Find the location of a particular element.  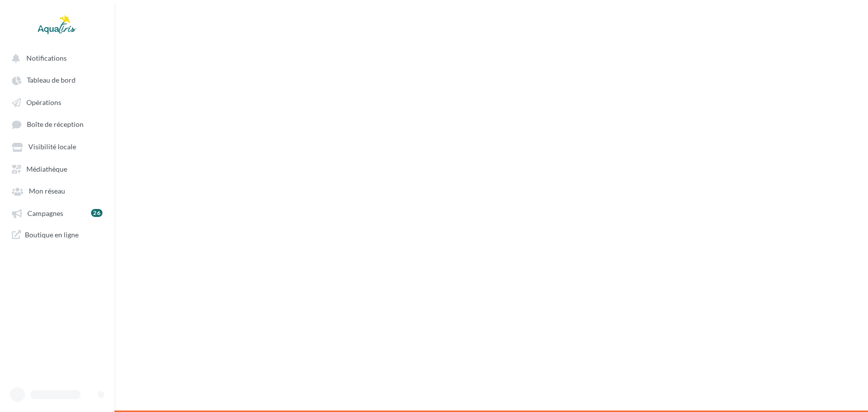

button: Notifications is located at coordinates (55, 57).